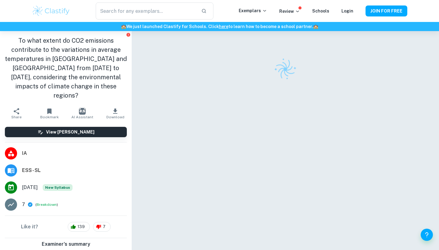 Image resolution: width=439 pixels, height=250 pixels. I want to click on h6: Examiner's summary, so click(66, 244).